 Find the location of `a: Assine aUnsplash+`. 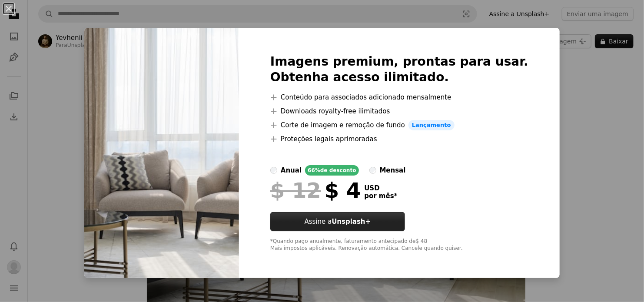

a: Assine aUnsplash+ is located at coordinates (338, 222).